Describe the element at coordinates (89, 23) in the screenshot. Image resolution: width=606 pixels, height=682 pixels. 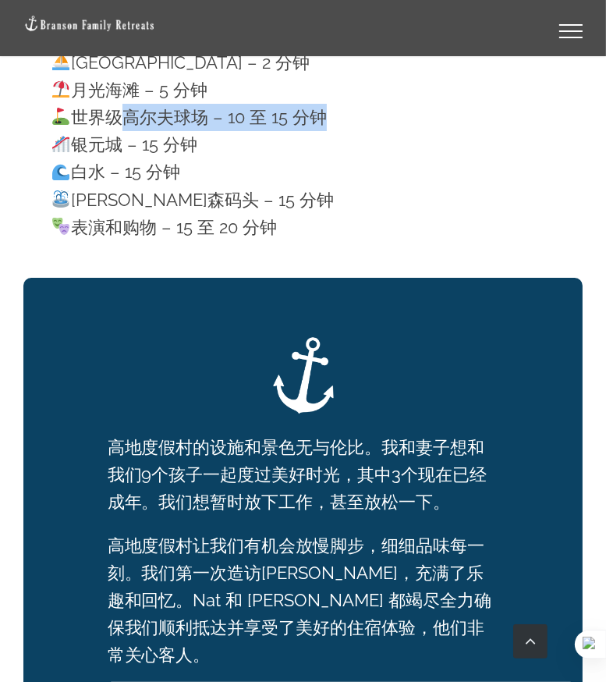
I see `img: 布兰森家庭度假村标志` at that location.